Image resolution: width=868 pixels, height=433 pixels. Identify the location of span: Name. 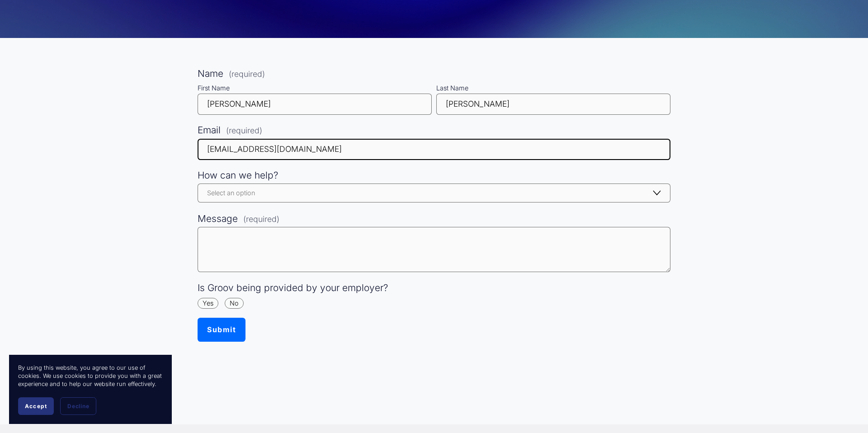
(210, 73).